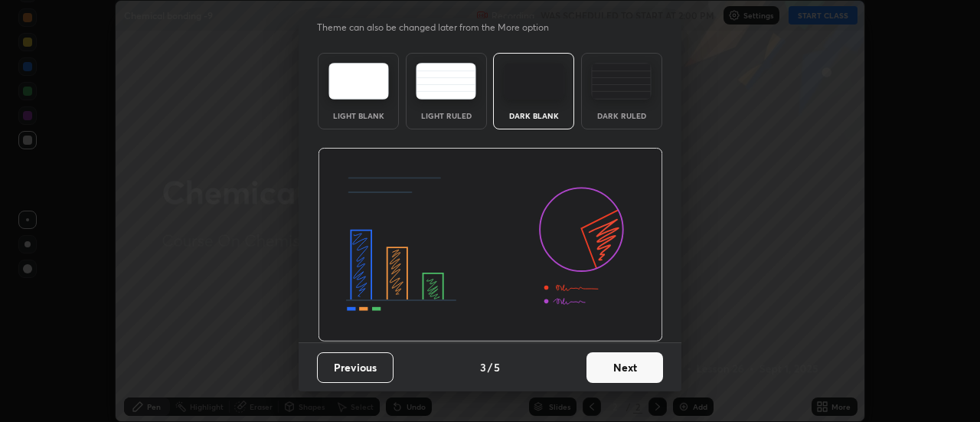 This screenshot has height=422, width=980. I want to click on img: darkTheme.f0cc69e5.svg, so click(534, 81).